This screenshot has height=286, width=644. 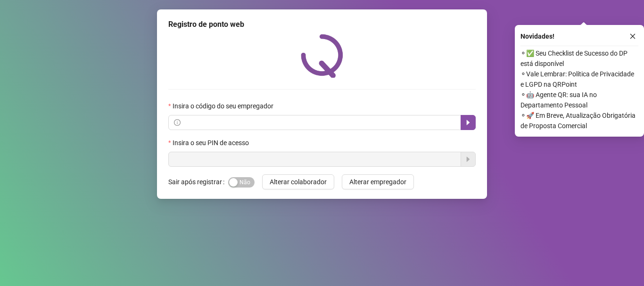 What do you see at coordinates (198, 182) in the screenshot?
I see `label: Sair após registrar` at bounding box center [198, 182].